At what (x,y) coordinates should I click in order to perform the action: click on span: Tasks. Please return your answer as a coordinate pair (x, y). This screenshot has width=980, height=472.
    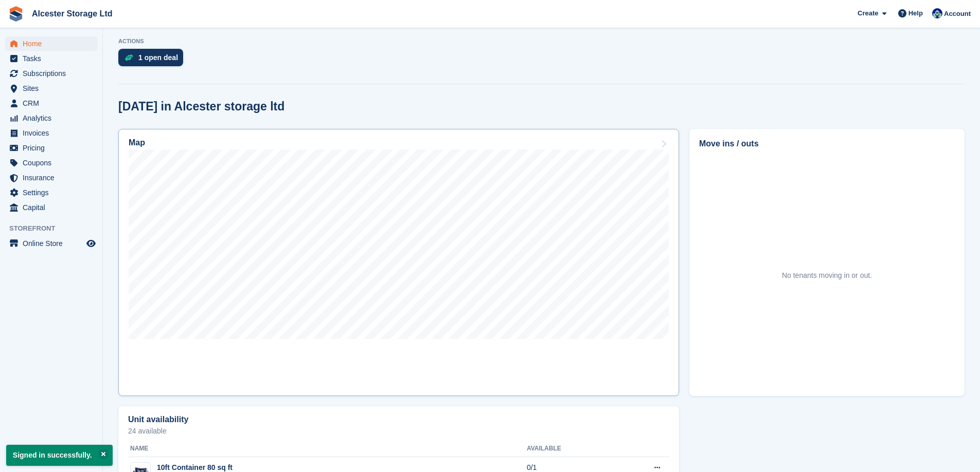
    Looking at the image, I should click on (54, 59).